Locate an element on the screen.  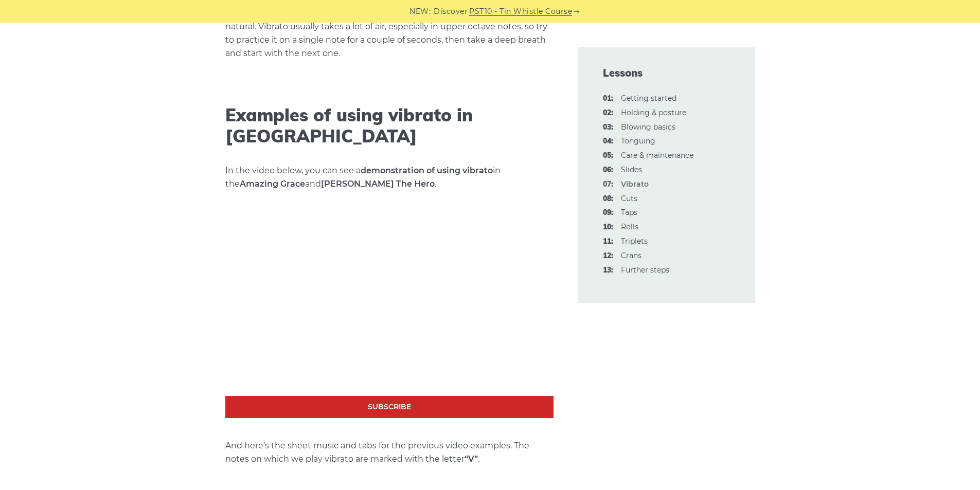
a: PST10 - Tin Whistle Course is located at coordinates (521, 11).